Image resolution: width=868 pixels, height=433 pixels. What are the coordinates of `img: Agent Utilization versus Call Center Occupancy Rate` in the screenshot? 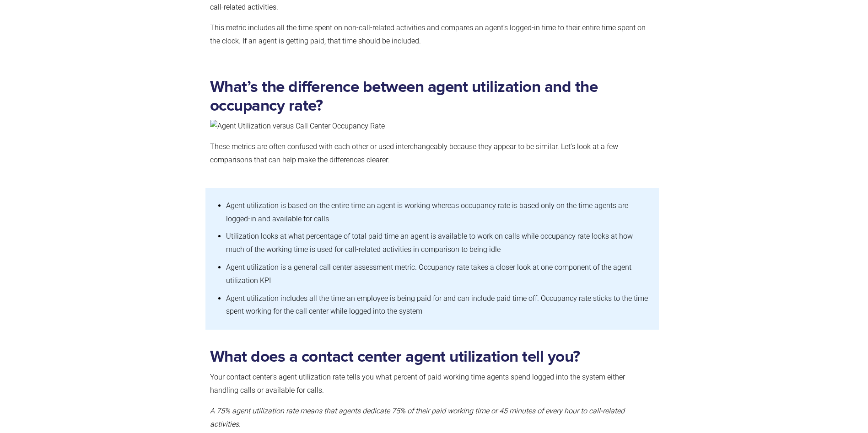 It's located at (298, 126).